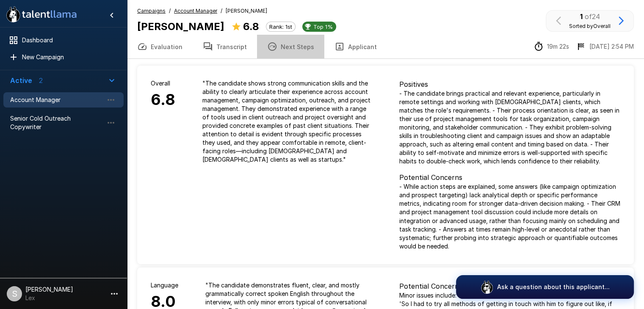  What do you see at coordinates (165, 285) in the screenshot?
I see `p: Language` at bounding box center [165, 285].